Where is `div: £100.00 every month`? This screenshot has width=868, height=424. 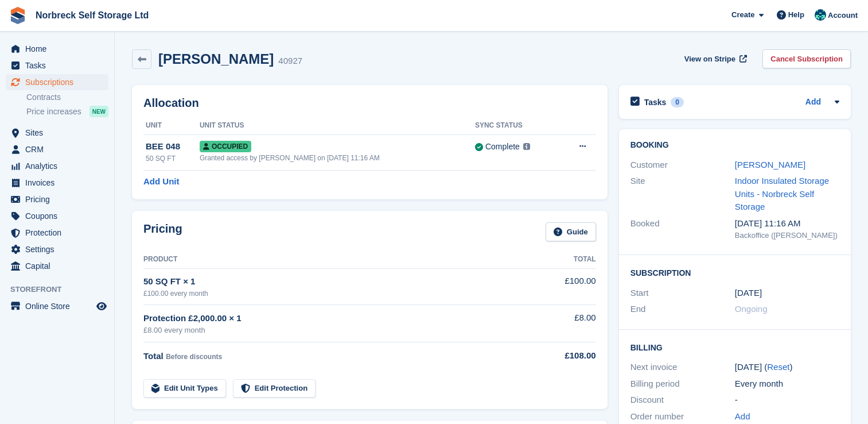
div: £100.00 every month is located at coordinates (335, 294).